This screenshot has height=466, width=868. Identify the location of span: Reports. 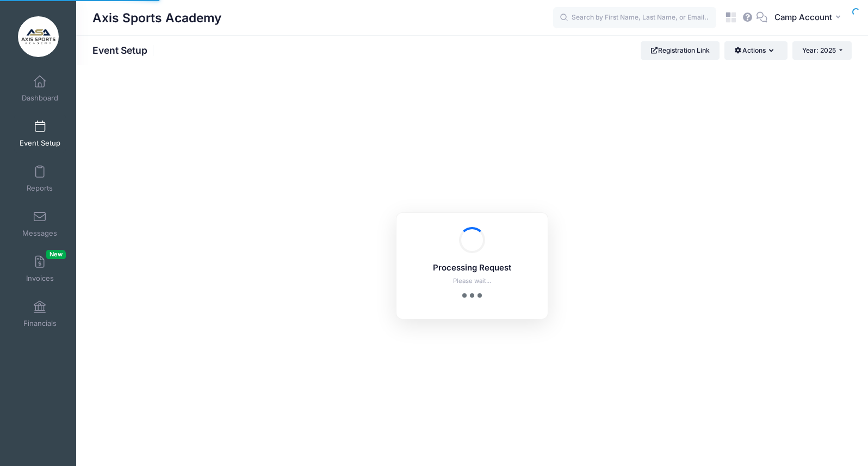
(40, 188).